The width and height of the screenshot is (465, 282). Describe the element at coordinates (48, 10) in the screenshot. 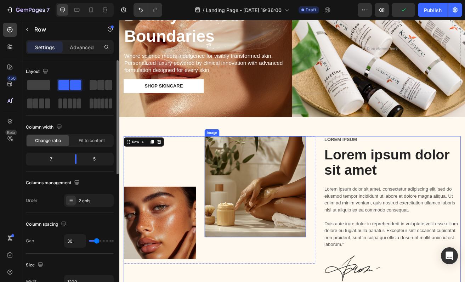

I see `p: 7` at that location.